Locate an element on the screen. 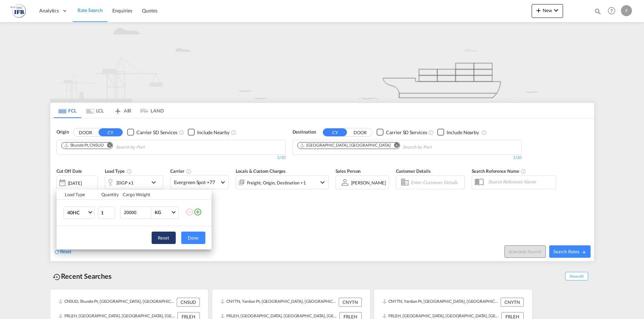 The image size is (644, 319). md-icon: icon-plus-circle-outline is located at coordinates (198, 212).